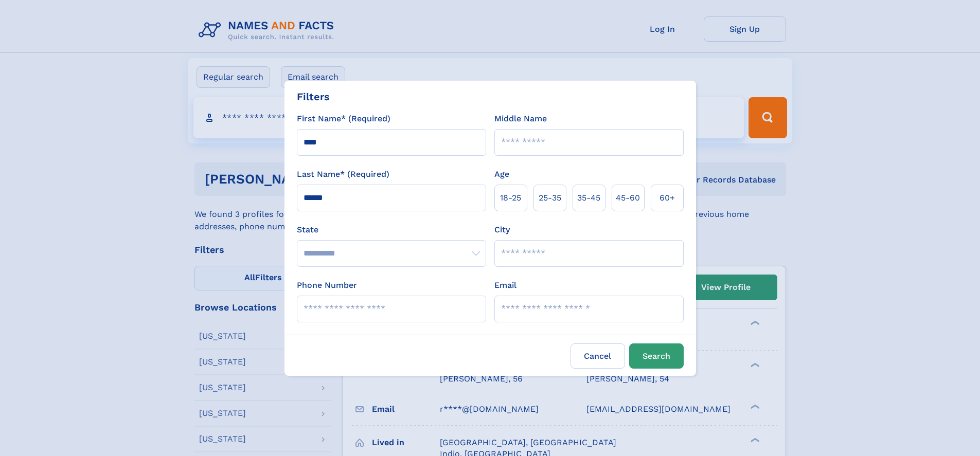 The height and width of the screenshot is (456, 980). Describe the element at coordinates (392, 230) in the screenshot. I see `label: State` at that location.